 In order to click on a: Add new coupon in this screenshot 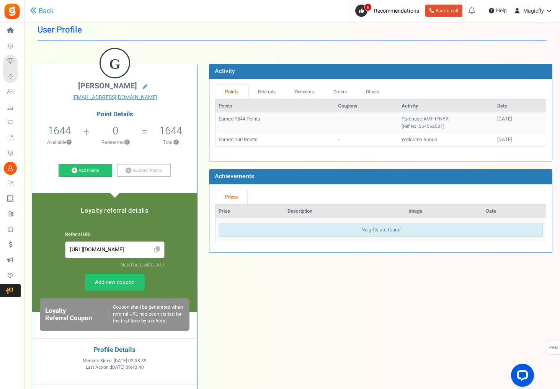, I will do `click(115, 282)`.